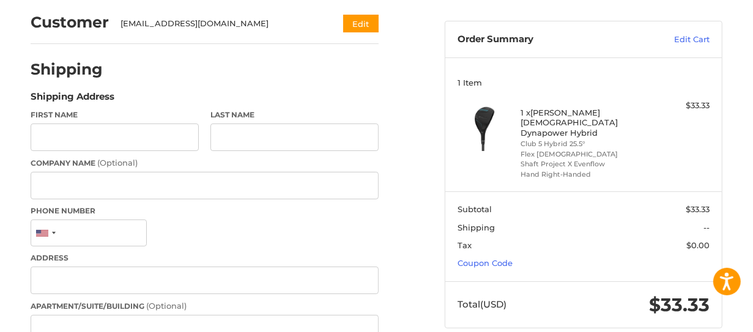 This screenshot has width=753, height=332. I want to click on label: Phone Number, so click(204, 211).